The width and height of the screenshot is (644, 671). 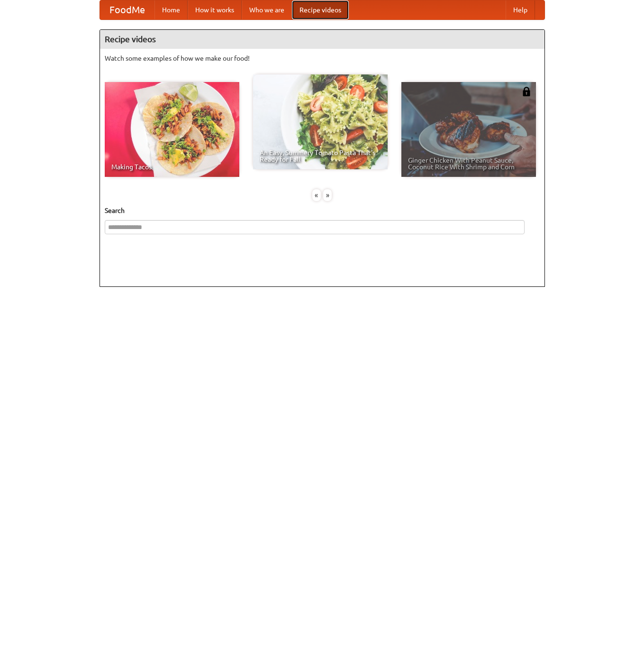 What do you see at coordinates (172, 167) in the screenshot?
I see `span: Making Tacos` at bounding box center [172, 167].